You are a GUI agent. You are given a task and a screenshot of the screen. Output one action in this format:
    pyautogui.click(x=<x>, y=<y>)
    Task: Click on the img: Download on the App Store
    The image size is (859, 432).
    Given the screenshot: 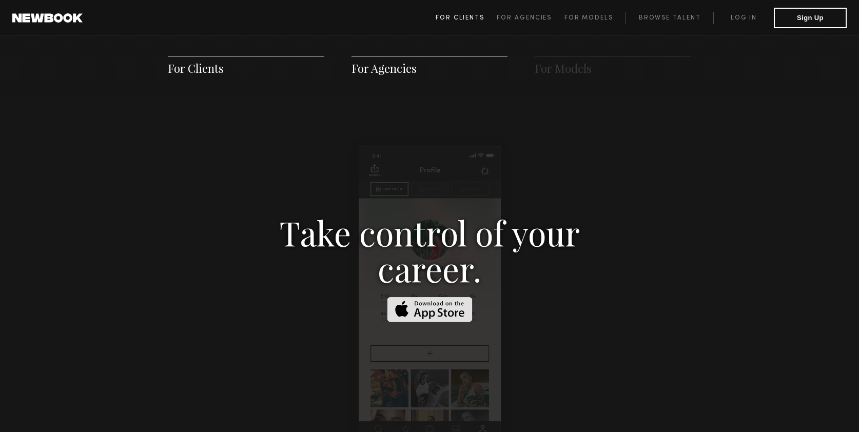 What is the action you would take?
    pyautogui.click(x=429, y=309)
    